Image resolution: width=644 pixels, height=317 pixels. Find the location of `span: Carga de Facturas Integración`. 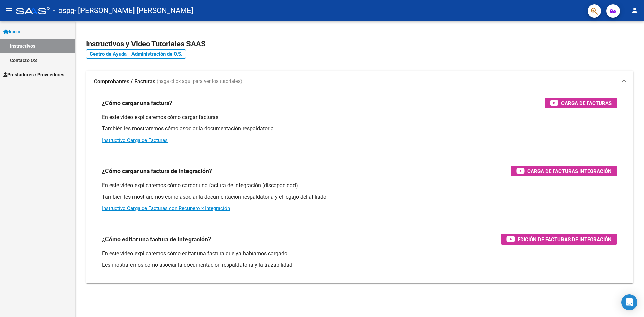

span: Carga de Facturas Integración is located at coordinates (570, 171).